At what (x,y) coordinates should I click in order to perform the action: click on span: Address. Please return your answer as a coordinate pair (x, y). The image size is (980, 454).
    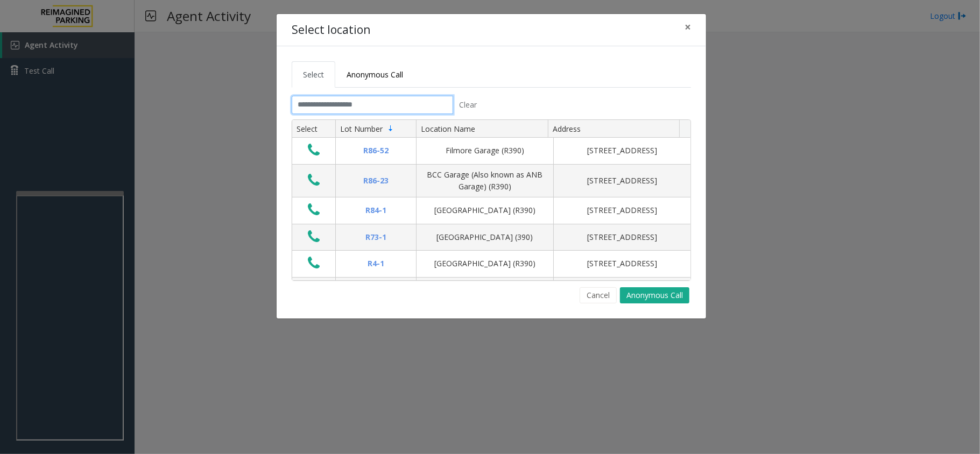
    Looking at the image, I should click on (567, 129).